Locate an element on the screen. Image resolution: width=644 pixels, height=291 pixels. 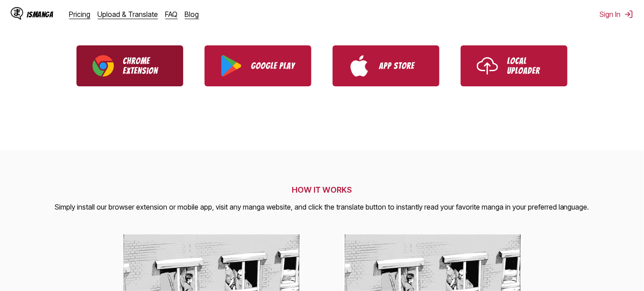
a: Use IsManga Local Uploader is located at coordinates (514, 66).